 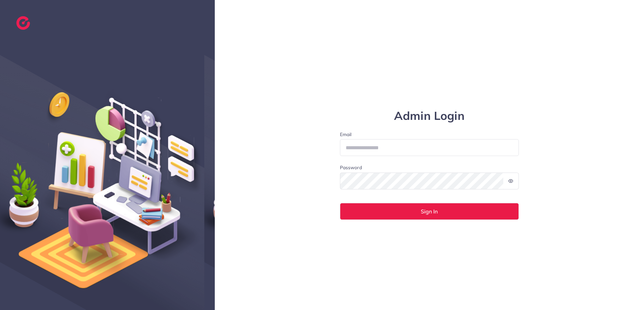 What do you see at coordinates (429, 211) in the screenshot?
I see `span: Sign In` at bounding box center [429, 211].